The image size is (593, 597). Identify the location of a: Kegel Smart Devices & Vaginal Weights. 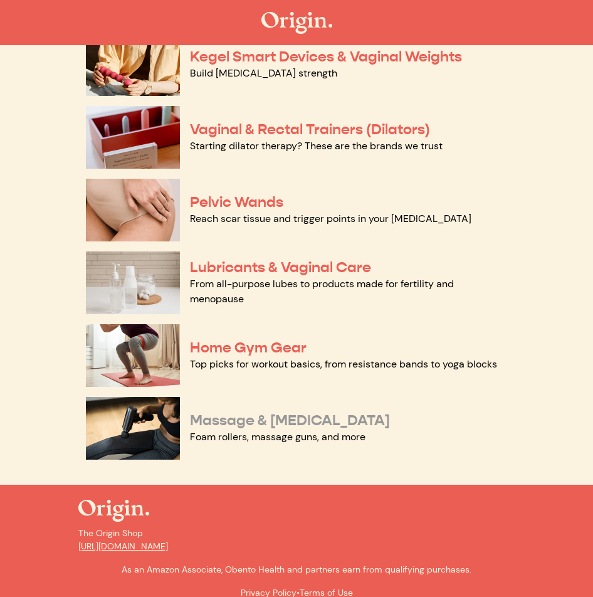
(326, 56).